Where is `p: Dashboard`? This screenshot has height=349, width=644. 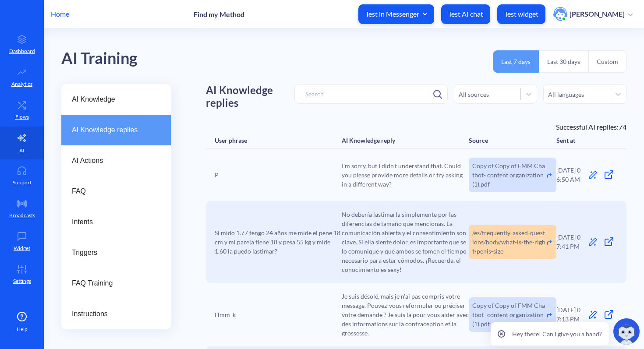
p: Dashboard is located at coordinates (22, 52).